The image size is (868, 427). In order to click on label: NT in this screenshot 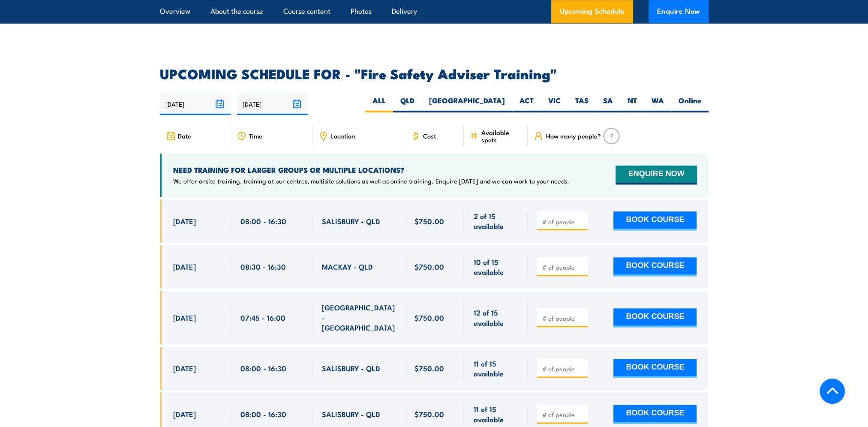, I will do `click(632, 104)`.